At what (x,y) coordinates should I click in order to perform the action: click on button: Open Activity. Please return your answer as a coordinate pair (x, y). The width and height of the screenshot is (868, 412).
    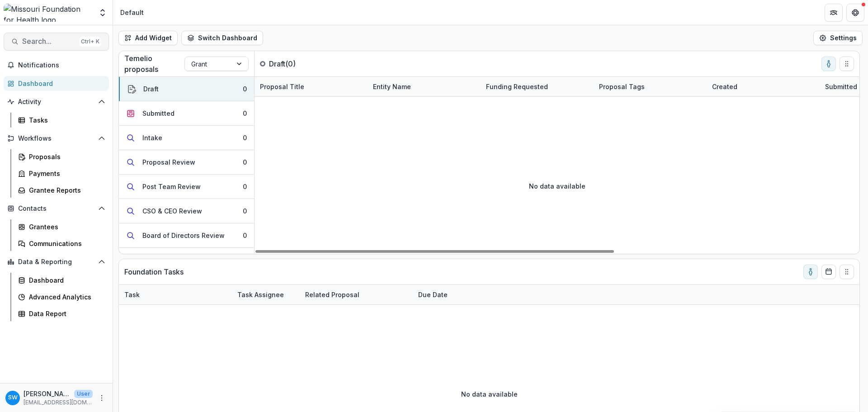
    Looking at the image, I should click on (56, 102).